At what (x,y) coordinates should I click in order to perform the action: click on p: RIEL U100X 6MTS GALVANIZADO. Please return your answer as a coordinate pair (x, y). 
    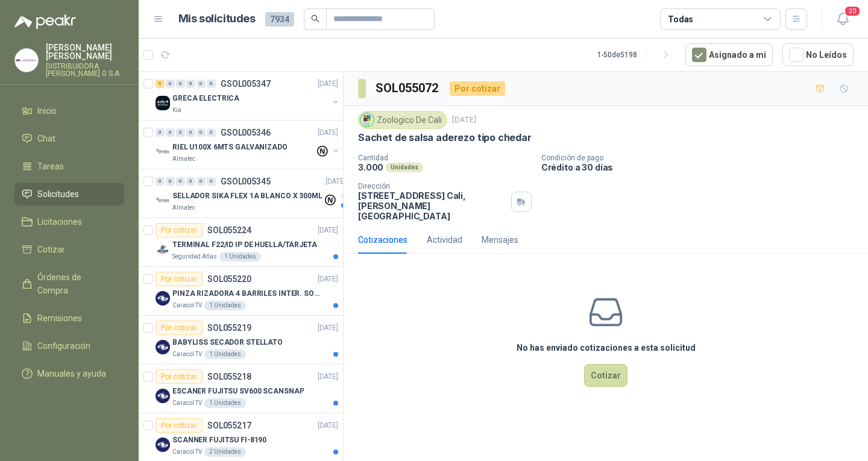
    Looking at the image, I should click on (230, 147).